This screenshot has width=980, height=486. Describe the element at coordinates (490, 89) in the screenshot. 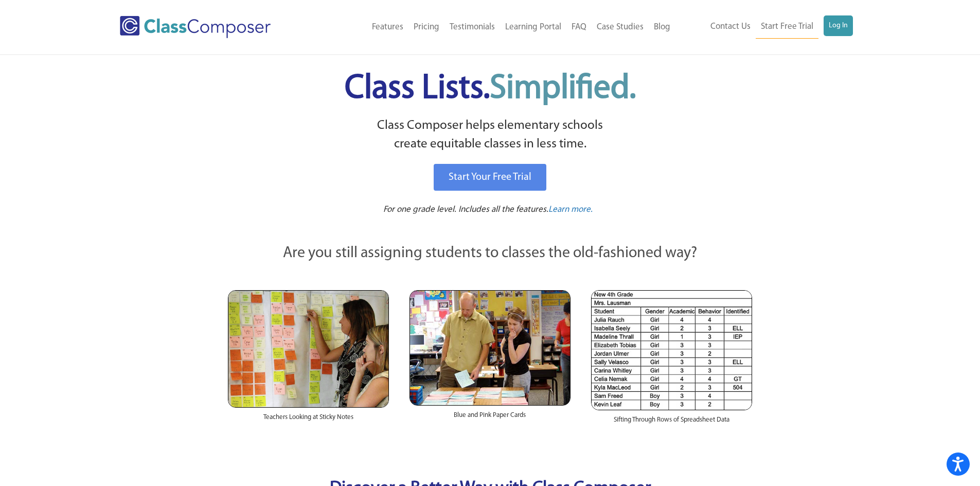

I see `span: Class Lists.` at that location.